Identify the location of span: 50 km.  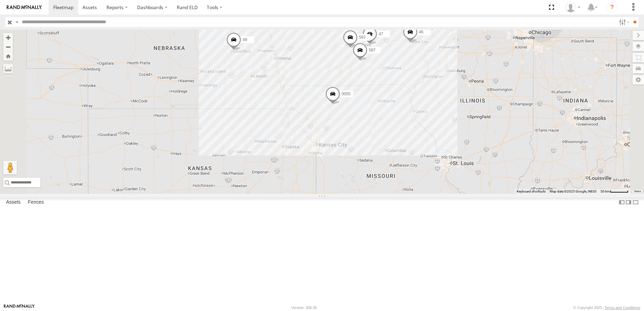
(605, 191).